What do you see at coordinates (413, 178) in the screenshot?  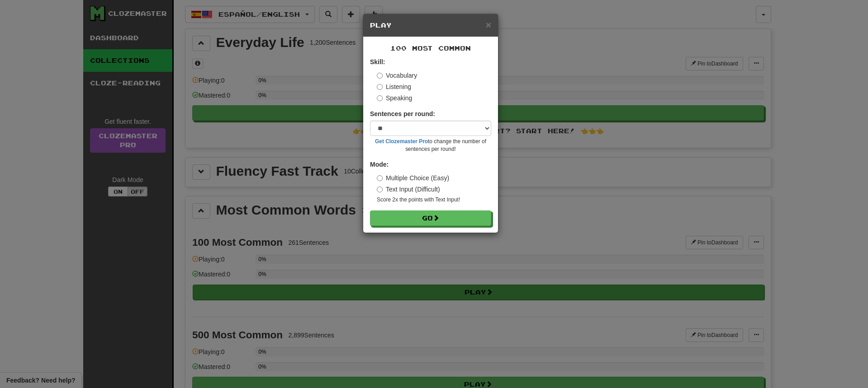 I see `label: Multiple Choice (Easy)` at bounding box center [413, 178].